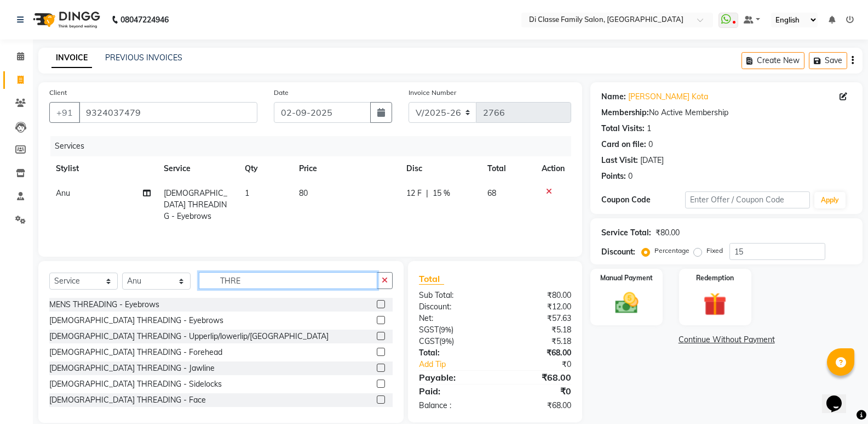  Describe the element at coordinates (537, 306) in the screenshot. I see `div: ₹12.00` at that location.